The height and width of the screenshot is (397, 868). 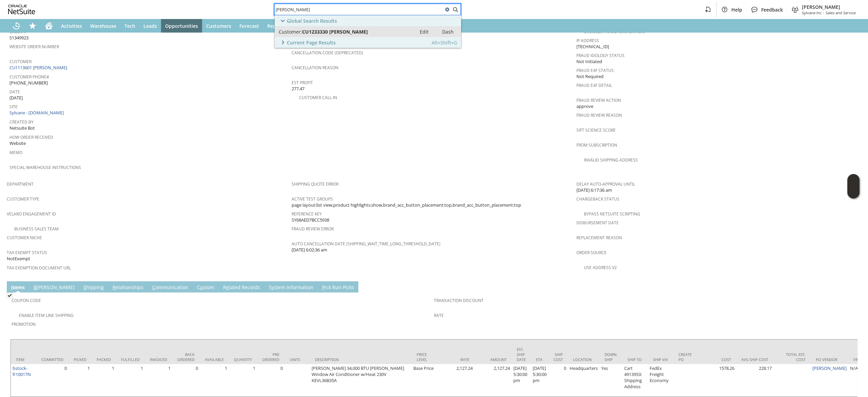 I want to click on a: Tech, so click(x=130, y=26).